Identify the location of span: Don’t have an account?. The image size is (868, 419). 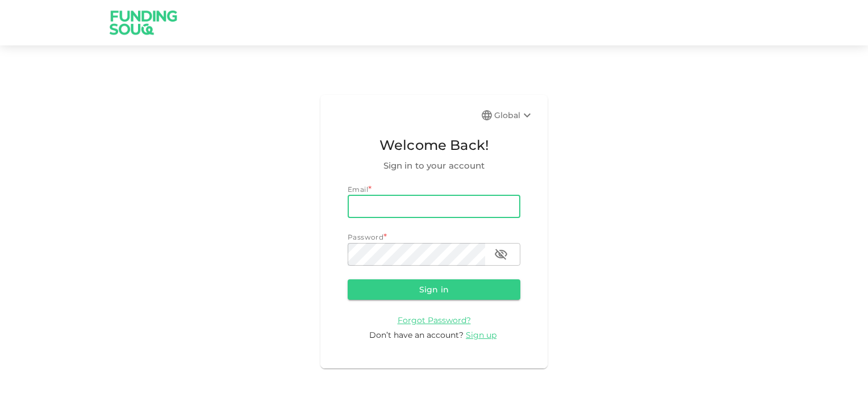
(417, 335).